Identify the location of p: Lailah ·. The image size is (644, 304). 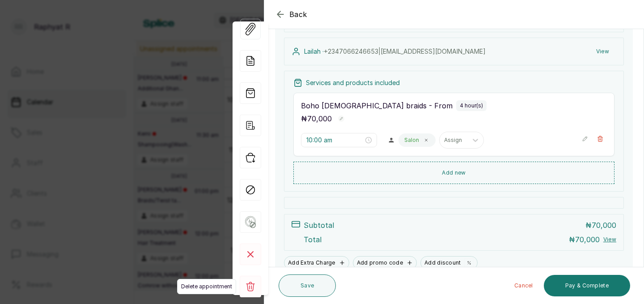
(395, 51).